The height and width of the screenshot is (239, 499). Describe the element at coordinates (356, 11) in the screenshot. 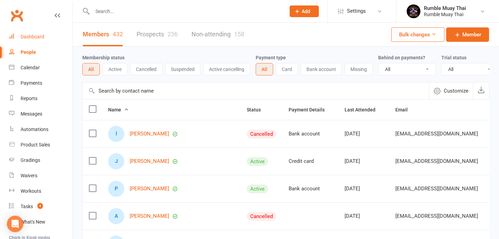

I see `span: Settings` at that location.